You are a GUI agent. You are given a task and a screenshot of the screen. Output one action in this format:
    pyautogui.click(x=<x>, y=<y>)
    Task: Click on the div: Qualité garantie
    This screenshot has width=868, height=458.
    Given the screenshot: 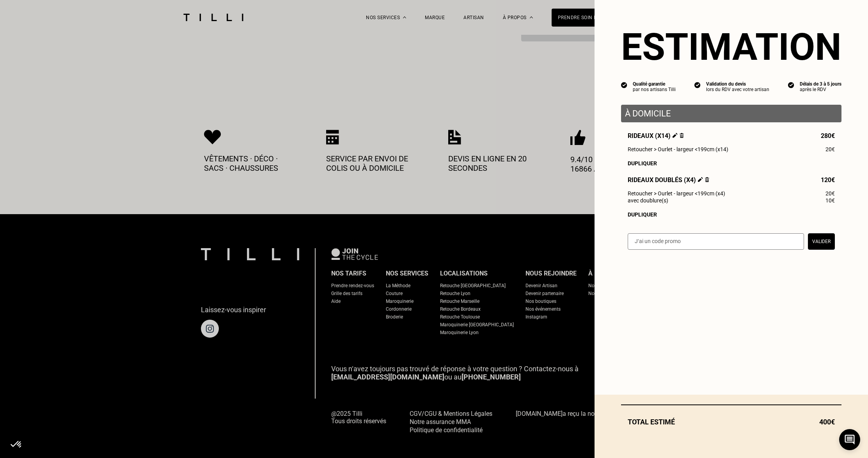 What is the action you would take?
    pyautogui.click(x=654, y=84)
    